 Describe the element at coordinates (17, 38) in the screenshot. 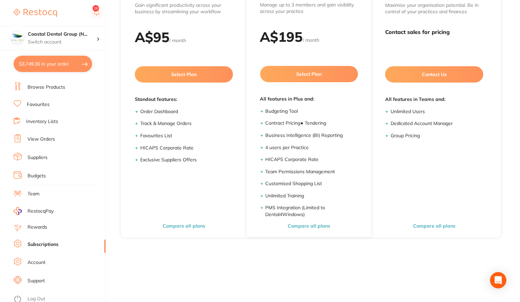

I see `img: Coastal Dental Group (Newcastle)` at that location.